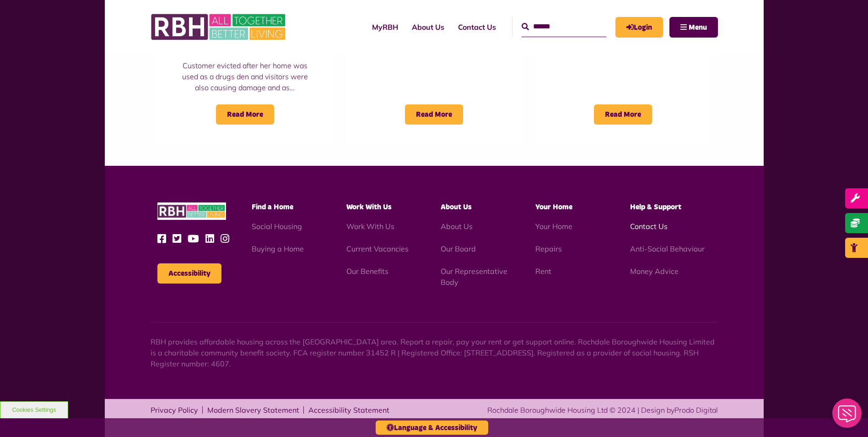  I want to click on a: Current Vacancies, so click(377, 249).